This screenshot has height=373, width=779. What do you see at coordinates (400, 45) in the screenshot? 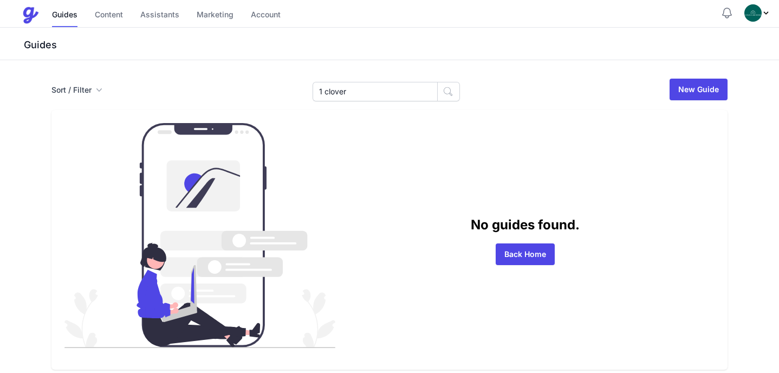
I see `h3: Guides` at bounding box center [400, 45].